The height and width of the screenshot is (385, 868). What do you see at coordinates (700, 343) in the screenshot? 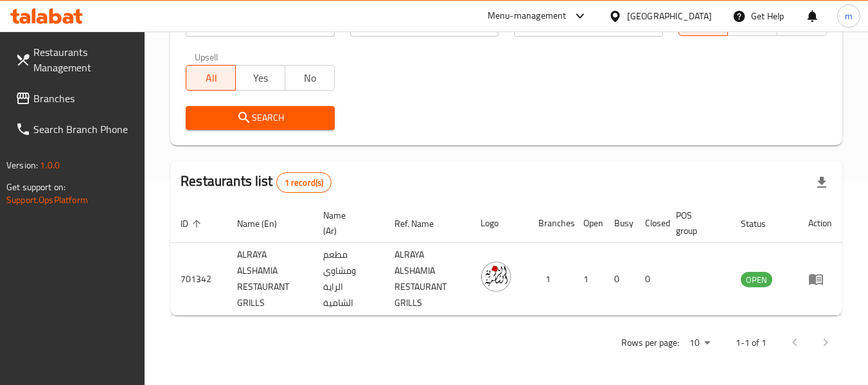
I see `div: Rows per page:` at bounding box center [700, 343].